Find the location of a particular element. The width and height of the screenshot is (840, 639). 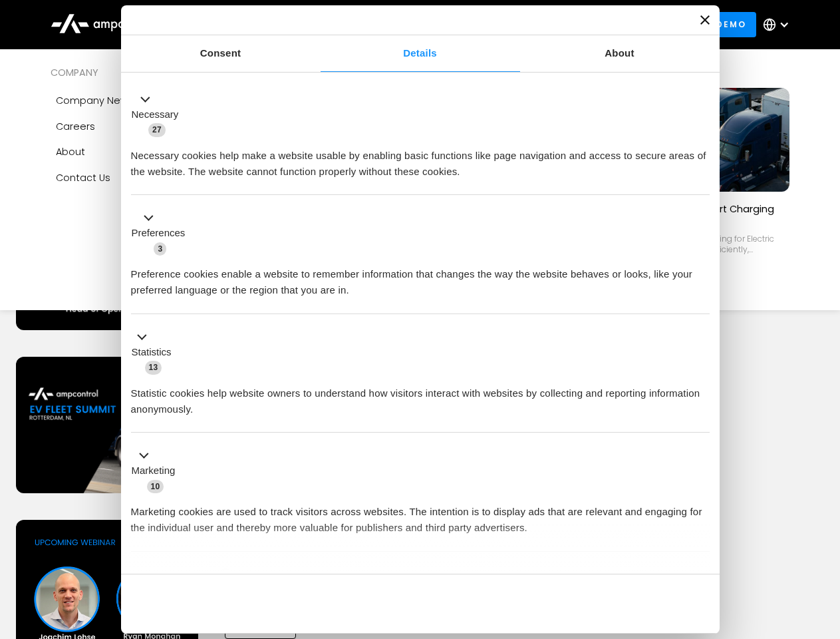

button: Unclassified (2) is located at coordinates (186, 574).